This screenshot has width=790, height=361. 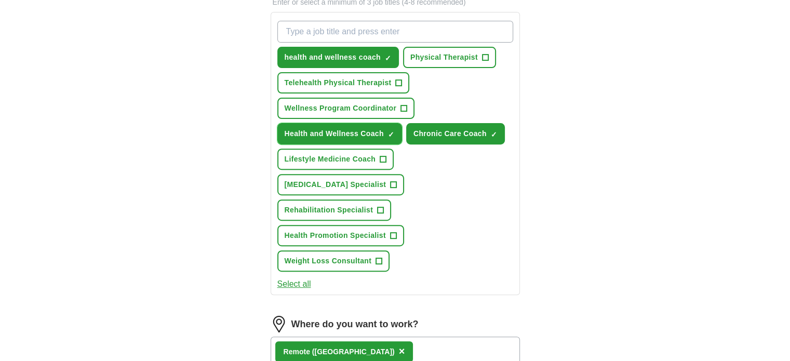 I want to click on span: Chronic Care Coach, so click(x=450, y=133).